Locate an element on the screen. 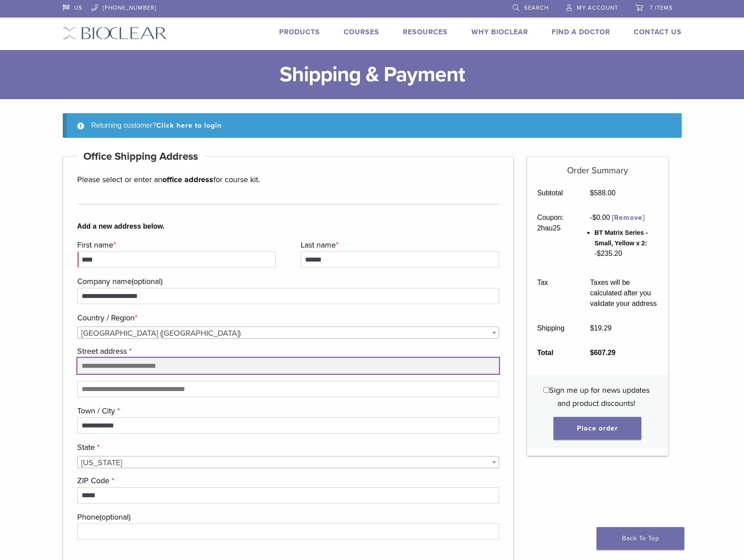 This screenshot has width=744, height=560. span: State is located at coordinates (288, 462).